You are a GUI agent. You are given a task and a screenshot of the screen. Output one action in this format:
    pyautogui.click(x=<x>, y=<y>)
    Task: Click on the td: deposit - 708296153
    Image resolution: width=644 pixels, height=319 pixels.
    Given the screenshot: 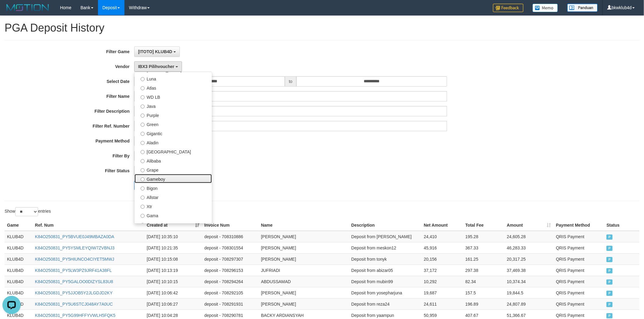 What is the action you would take?
    pyautogui.click(x=230, y=270)
    